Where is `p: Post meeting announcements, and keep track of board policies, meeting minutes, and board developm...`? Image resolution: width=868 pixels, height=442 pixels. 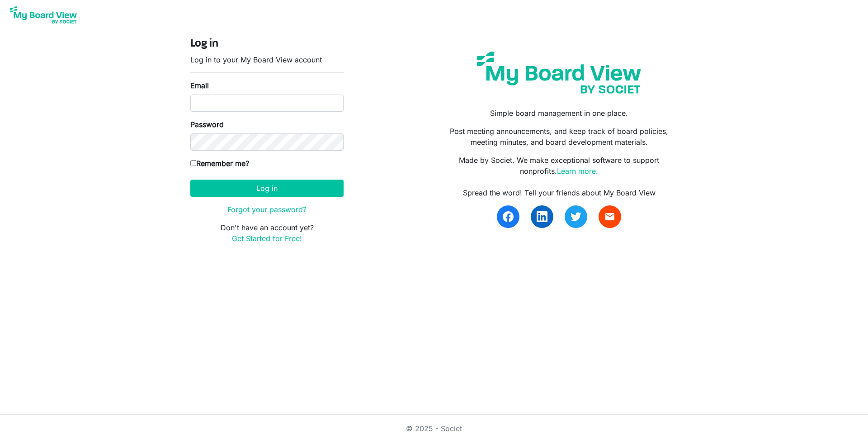
p: Post meeting announcements, and keep track of board policies, meeting minutes, and board developm... is located at coordinates (559, 136).